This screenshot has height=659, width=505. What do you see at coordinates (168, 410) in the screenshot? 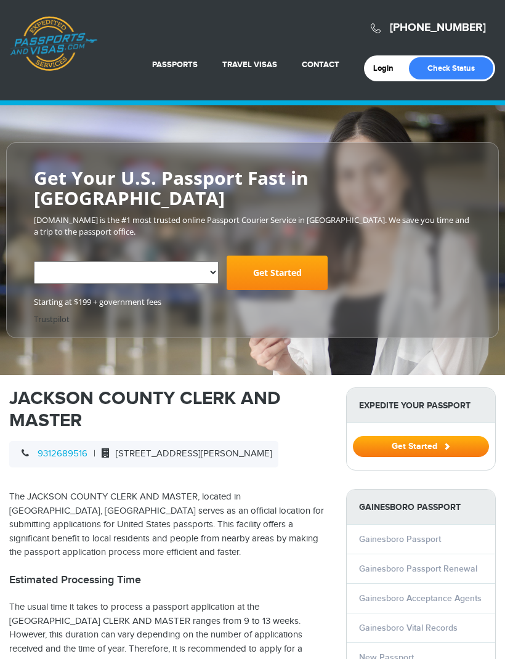
I see `h1: JACKSON COUNTY CLERK AND MASTER` at bounding box center [168, 410].